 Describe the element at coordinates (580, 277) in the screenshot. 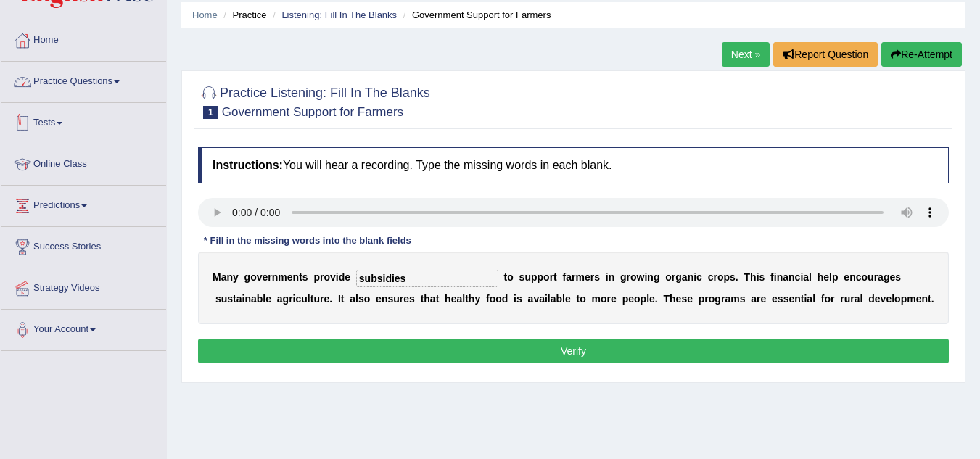

I see `b: m` at that location.